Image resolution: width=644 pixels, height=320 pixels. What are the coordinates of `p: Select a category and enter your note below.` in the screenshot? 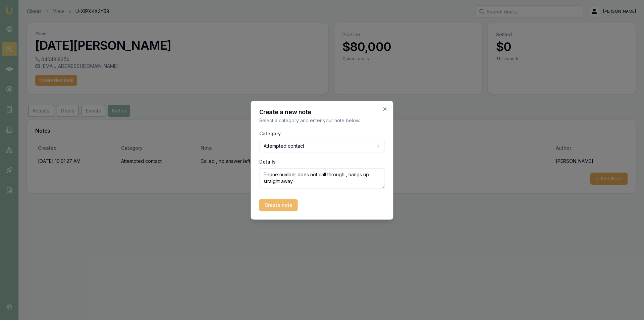 It's located at (322, 121).